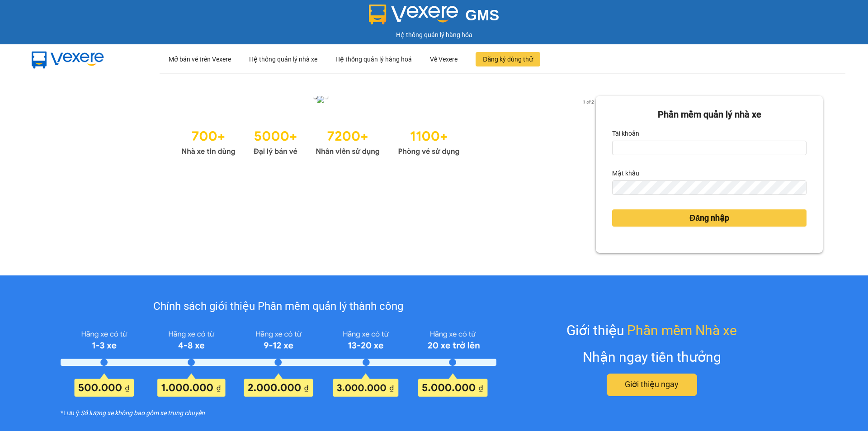  I want to click on div: *Lưu ý:, so click(278, 413).